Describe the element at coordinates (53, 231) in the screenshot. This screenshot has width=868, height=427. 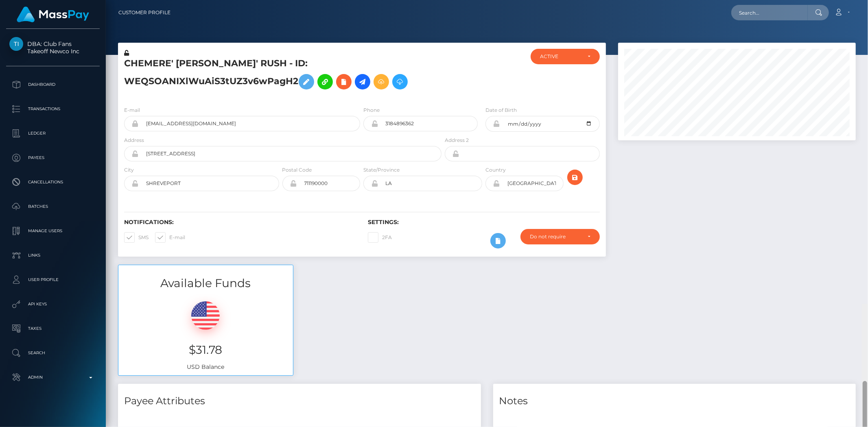
I see `a: Manage Users` at that location.